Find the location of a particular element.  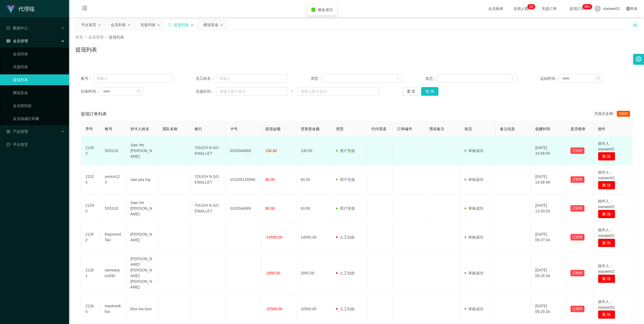

span: 提现金额 is located at coordinates (273, 129).